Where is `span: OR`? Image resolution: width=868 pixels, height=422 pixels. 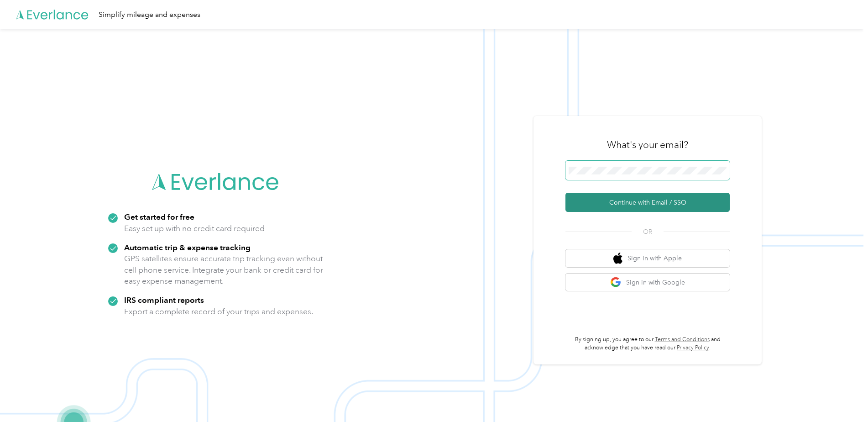
span: OR is located at coordinates (647, 232).